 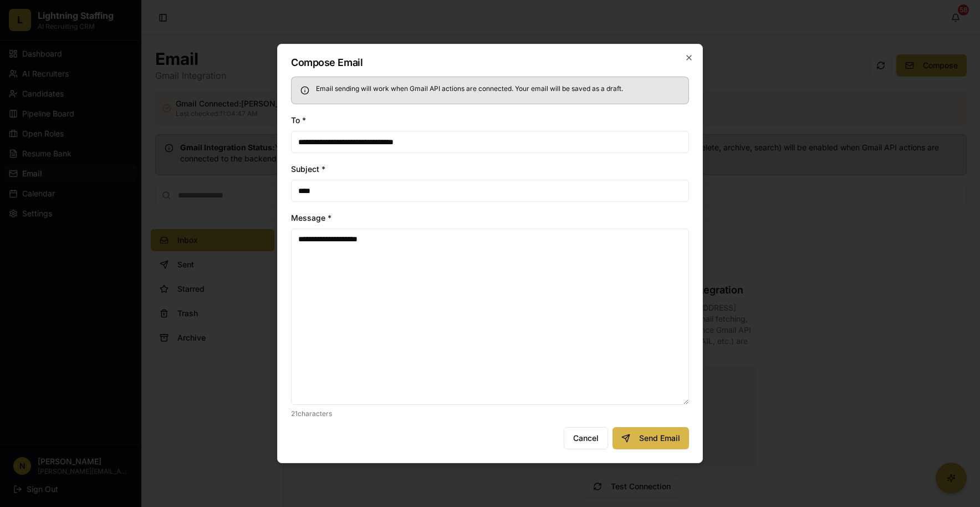 What do you see at coordinates (311, 218) in the screenshot?
I see `label: Message *` at bounding box center [311, 218].